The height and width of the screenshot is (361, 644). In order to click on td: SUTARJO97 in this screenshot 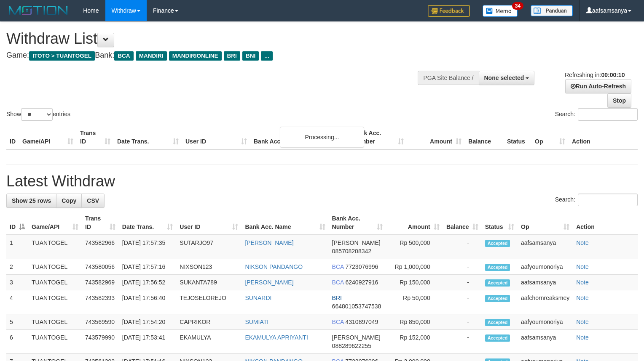, I will do `click(209, 247)`.